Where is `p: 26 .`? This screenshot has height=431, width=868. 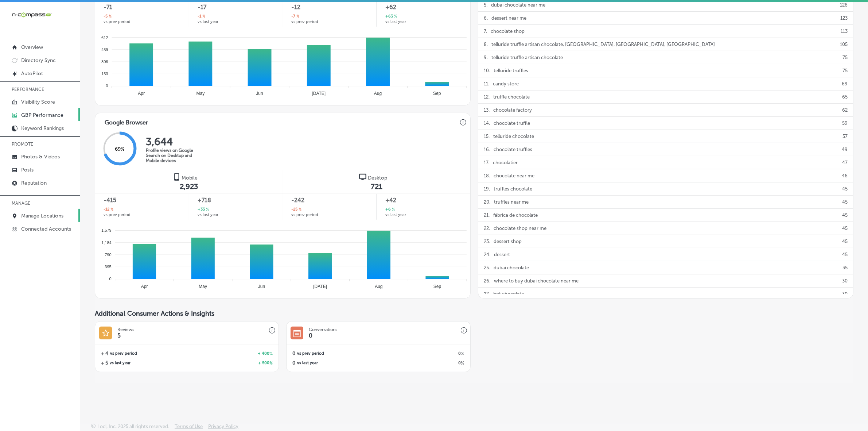
p: 26 . is located at coordinates (487, 281).